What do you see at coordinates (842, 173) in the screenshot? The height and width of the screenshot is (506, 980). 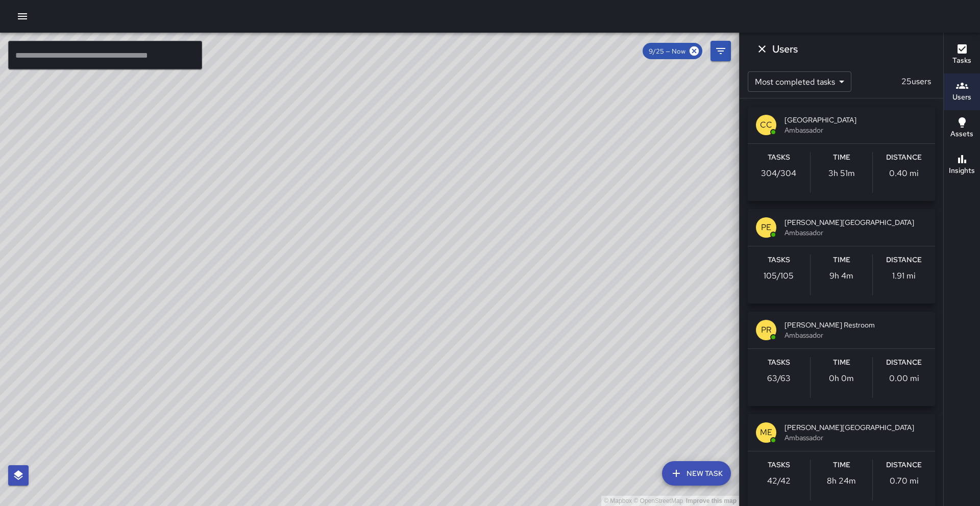 I see `p: 3h 51m` at bounding box center [842, 173].